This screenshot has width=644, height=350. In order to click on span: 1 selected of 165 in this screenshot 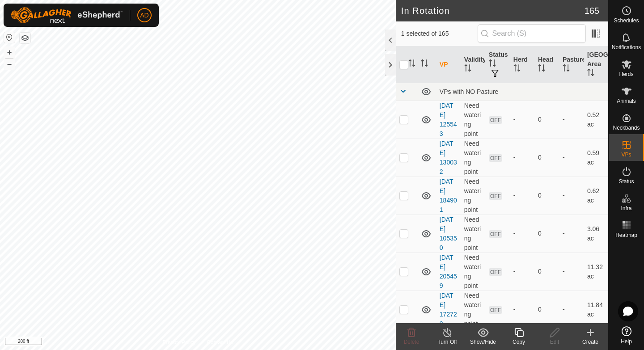, I will do `click(439, 33)`.